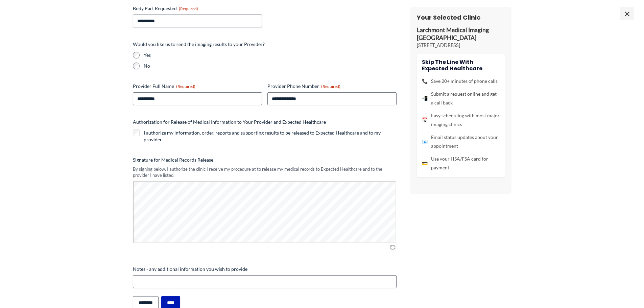  I want to click on li: Easy scheduling with most major imaging clinics, so click(461, 120).